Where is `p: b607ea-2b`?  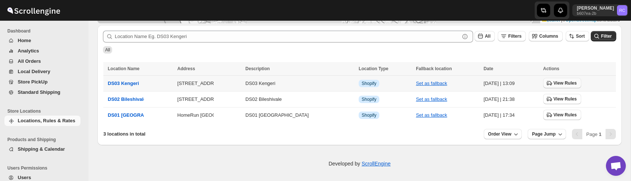 p: b607ea-2b is located at coordinates (595, 13).